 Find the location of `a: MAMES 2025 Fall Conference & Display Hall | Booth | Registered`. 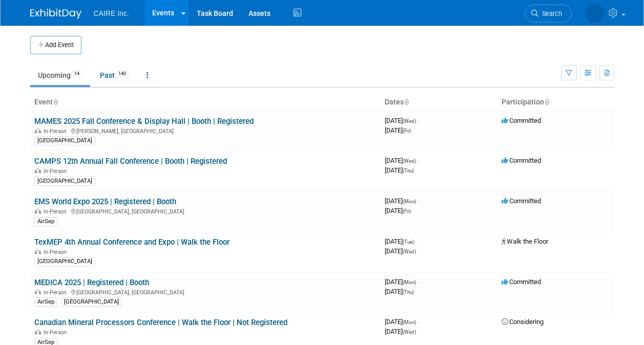

a: MAMES 2025 Fall Conference & Display Hall | Booth | Registered is located at coordinates (144, 121).